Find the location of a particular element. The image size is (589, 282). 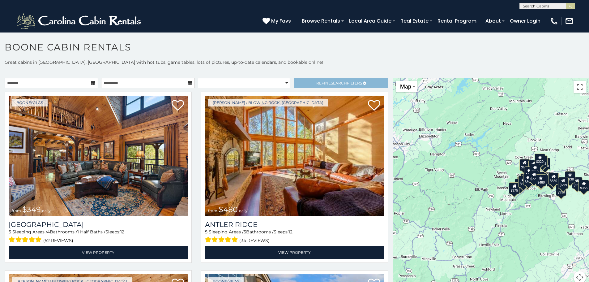

div: $225 is located at coordinates (534, 177).